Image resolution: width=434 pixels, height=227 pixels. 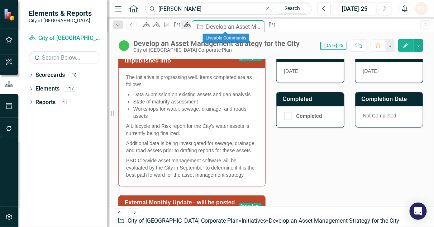 I want to click on h3: Completed, so click(x=312, y=99).